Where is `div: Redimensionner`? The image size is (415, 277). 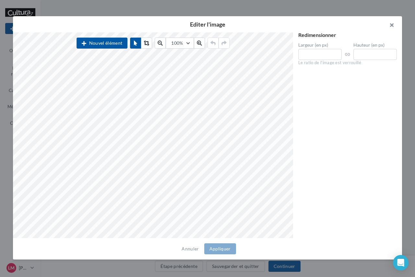
div: Redimensionner is located at coordinates (347, 35).